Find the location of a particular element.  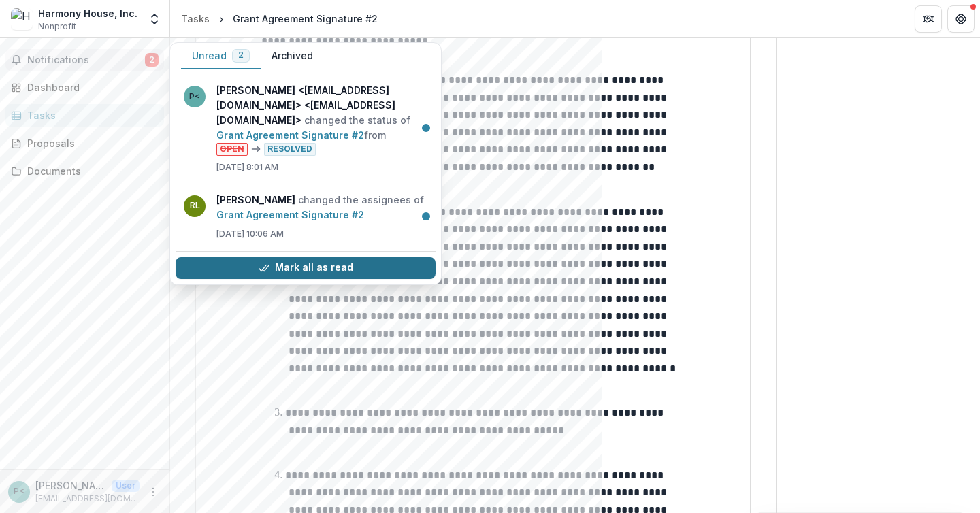

div: Dashboard is located at coordinates (90, 88).